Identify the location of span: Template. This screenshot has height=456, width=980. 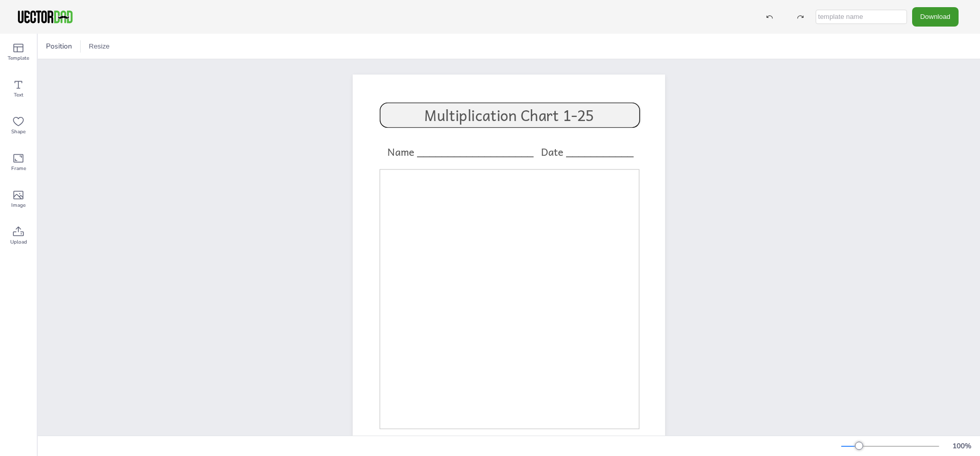
(18, 58).